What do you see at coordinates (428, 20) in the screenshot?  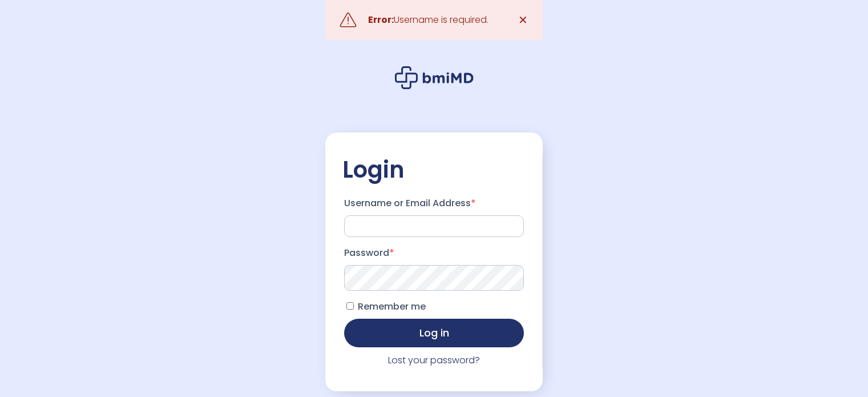 I see `div: Username is required.` at bounding box center [428, 20].